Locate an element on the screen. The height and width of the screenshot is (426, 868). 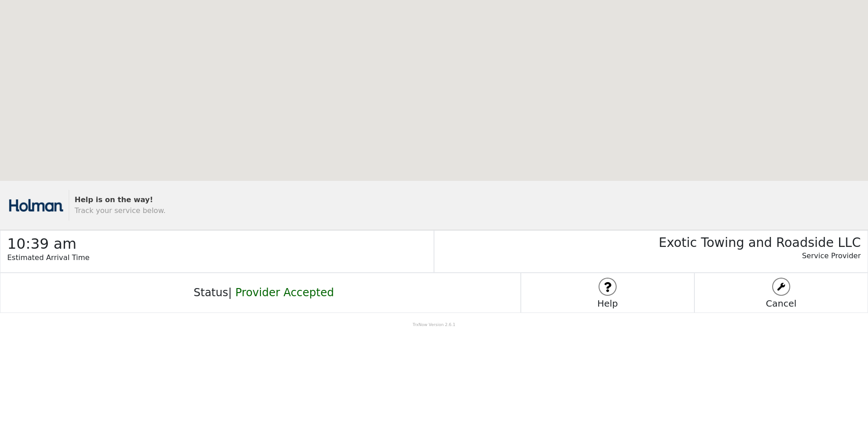
h5: Help is located at coordinates (608, 303).